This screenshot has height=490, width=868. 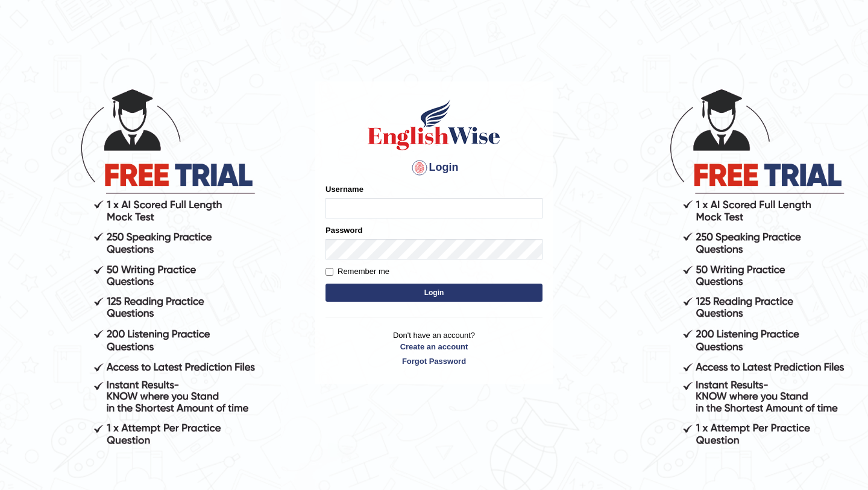 I want to click on a: Forgot Password, so click(x=434, y=361).